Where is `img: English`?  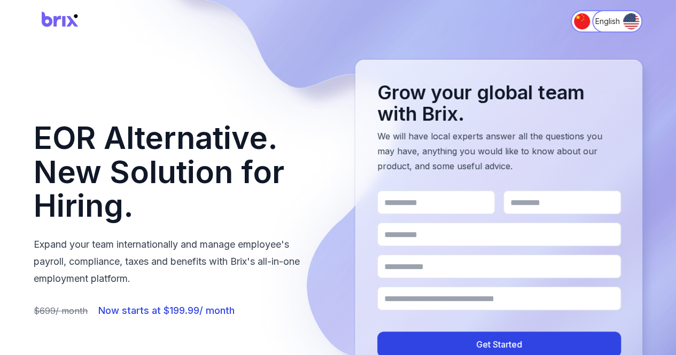 img: English is located at coordinates (631, 21).